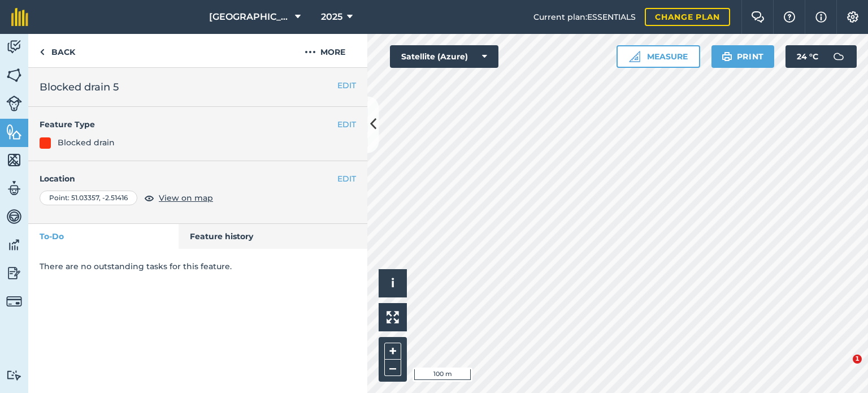  What do you see at coordinates (150, 198) in the screenshot?
I see `img: svg+xml;base64,PHN2ZyB4bWxucz0iaHR0cDovL3d3dy53My5vcmcvMjAwMC9zdmciIHdpZHRoPSIxOCIgaGVpZ2h0PSIyNC...` at bounding box center [150, 198].